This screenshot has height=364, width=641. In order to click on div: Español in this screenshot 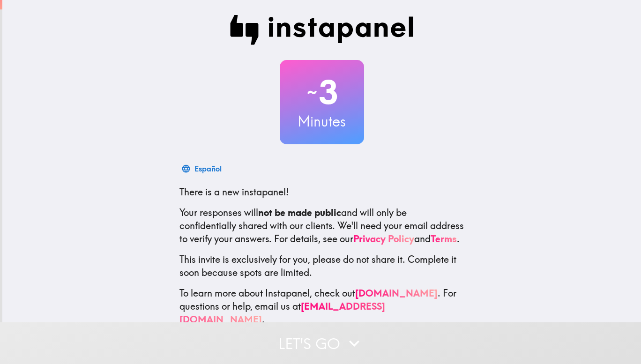, I will do `click(208, 169)`.